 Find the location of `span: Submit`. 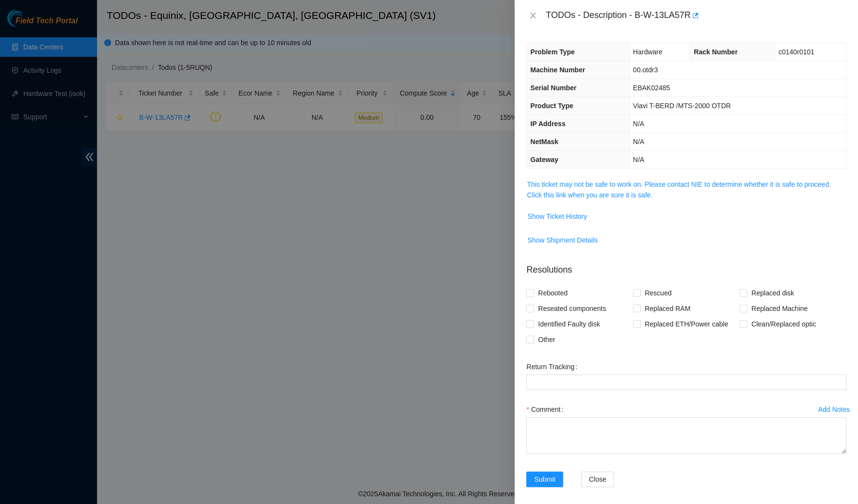

span: Submit is located at coordinates (545, 479).